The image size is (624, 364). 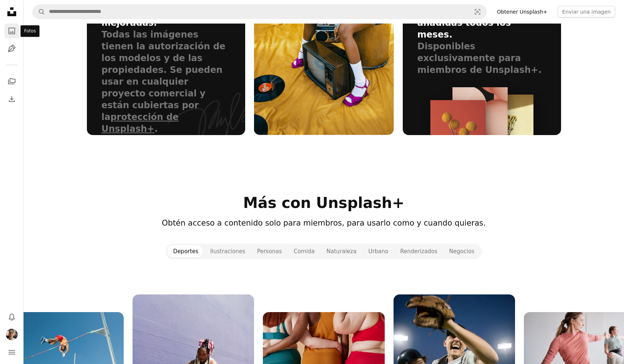 What do you see at coordinates (587, 12) in the screenshot?
I see `button: Enviar una imagen` at bounding box center [587, 12].